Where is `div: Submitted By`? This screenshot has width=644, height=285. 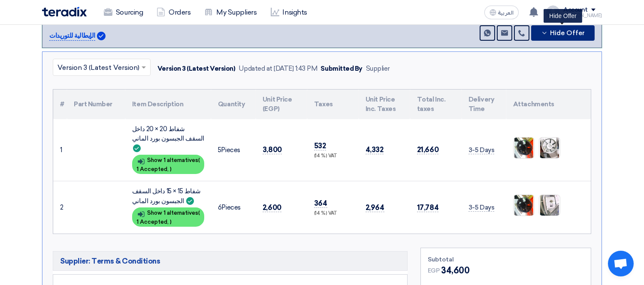 div: Submitted By is located at coordinates (341, 68).